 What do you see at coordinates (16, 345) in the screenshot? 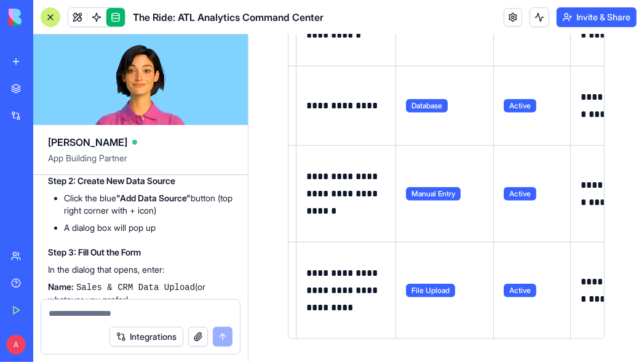
I see `span: A` at bounding box center [16, 345].